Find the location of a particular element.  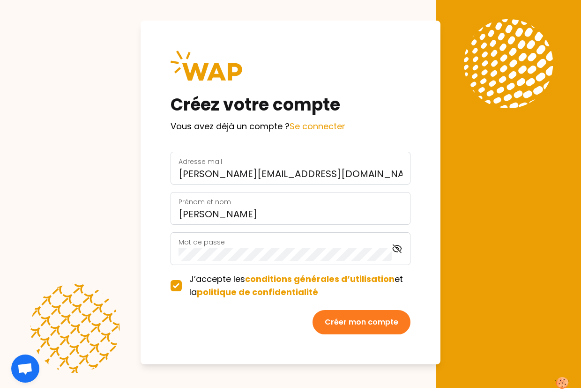

a: Se connecter is located at coordinates (317, 126).